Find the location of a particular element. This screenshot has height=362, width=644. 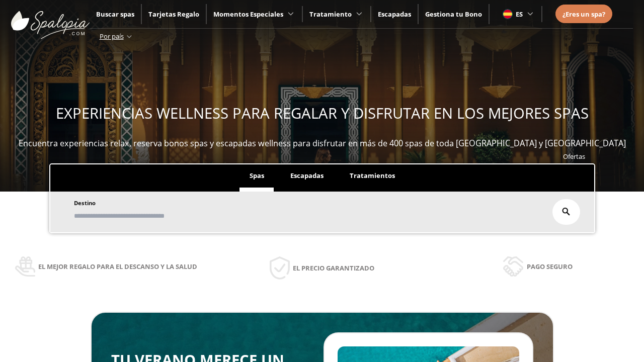

span: Ofertas is located at coordinates (574, 156).